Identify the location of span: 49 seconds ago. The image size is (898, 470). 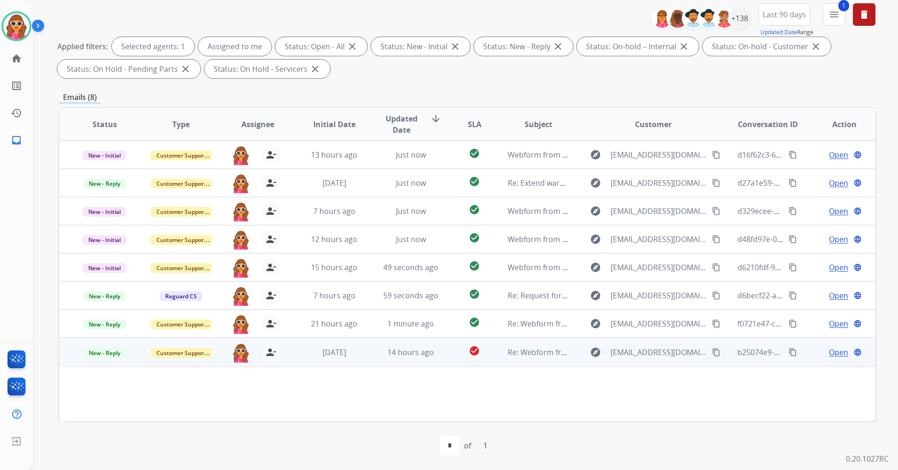
(410, 268).